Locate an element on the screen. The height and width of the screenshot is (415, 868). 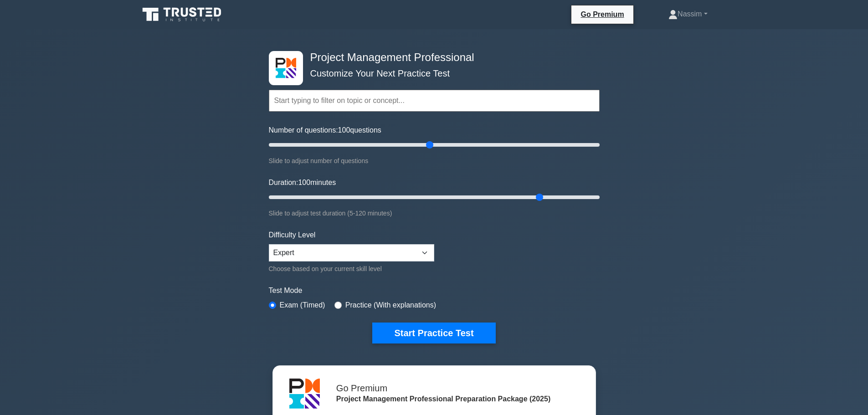
div: Choose based on your current skill level is located at coordinates (351, 269).